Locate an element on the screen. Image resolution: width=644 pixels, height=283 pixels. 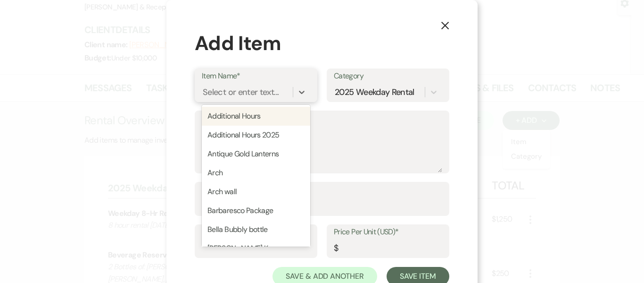
label: Item Name* is located at coordinates (256, 76).